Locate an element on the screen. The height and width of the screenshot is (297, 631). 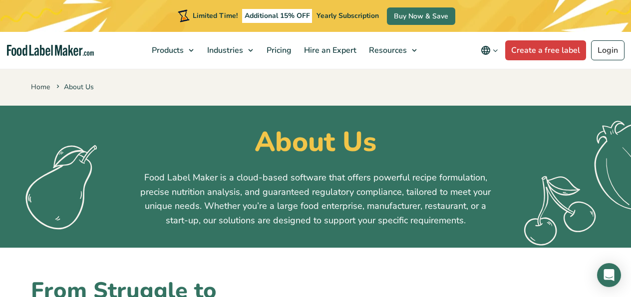
a: Food Label Maker homepage is located at coordinates (50, 50).